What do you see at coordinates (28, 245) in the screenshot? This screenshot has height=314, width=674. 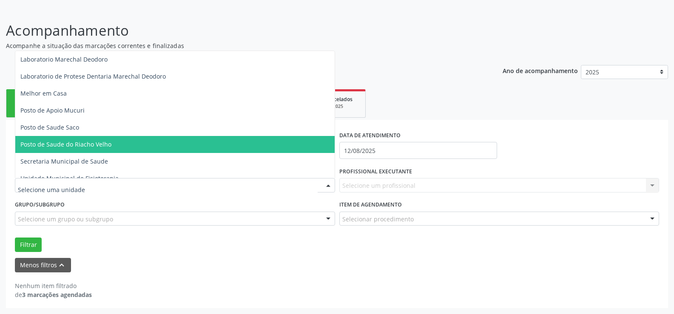 I see `button: Filtrar` at bounding box center [28, 245].